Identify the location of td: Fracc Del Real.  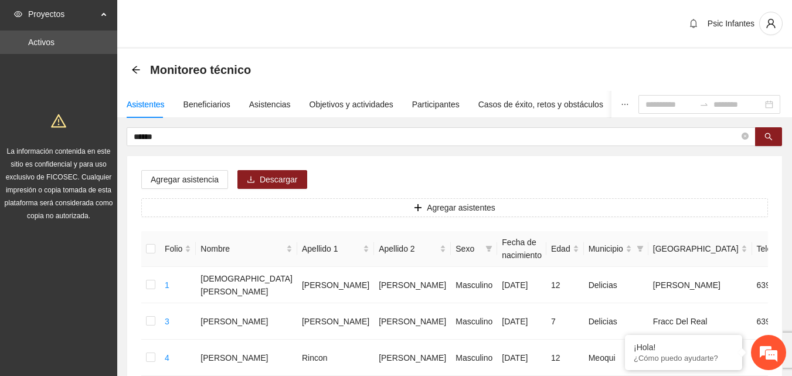
(700, 321).